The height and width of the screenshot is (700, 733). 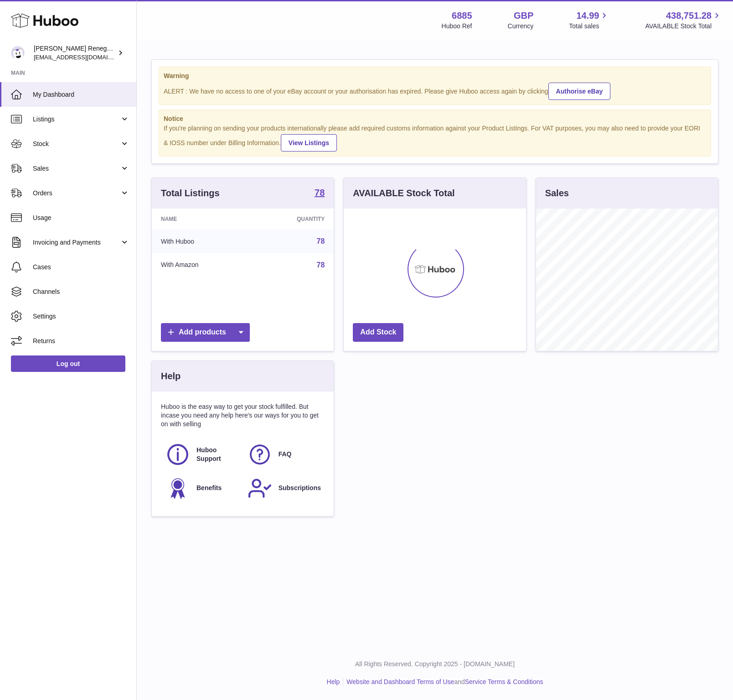 I want to click on a: Add Stock, so click(x=378, y=333).